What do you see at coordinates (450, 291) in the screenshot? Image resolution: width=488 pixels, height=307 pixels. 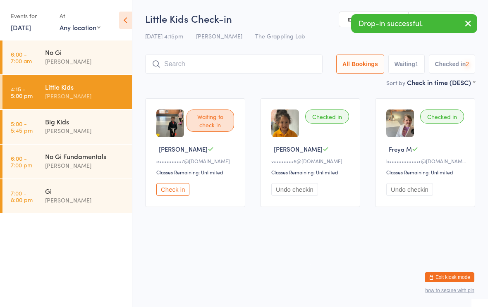 I see `button: how to secure with pin` at bounding box center [450, 291].